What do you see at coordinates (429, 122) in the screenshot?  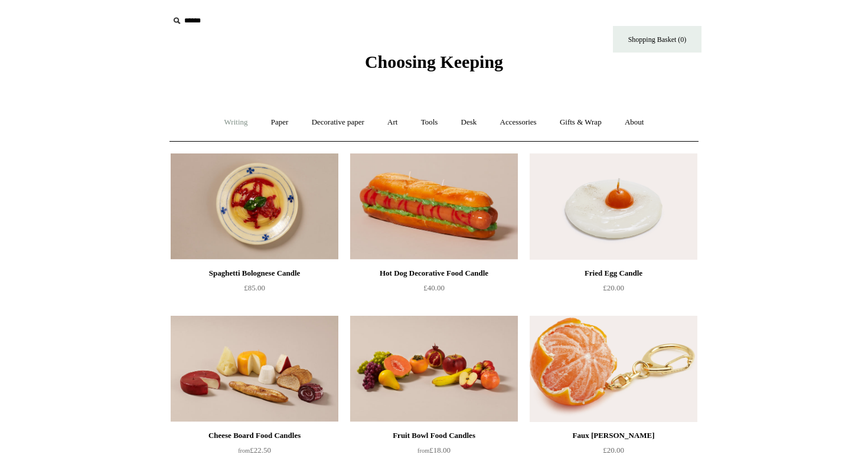 I see `a: Tools` at bounding box center [429, 122].